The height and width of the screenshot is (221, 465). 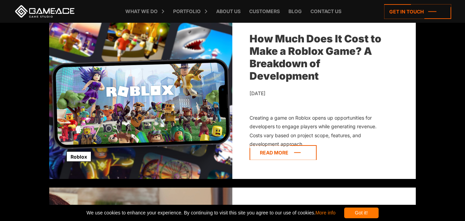 I want to click on img: How Much Does It Cost to Make a Roblox Game? A Breakdown of Development, so click(x=141, y=95).